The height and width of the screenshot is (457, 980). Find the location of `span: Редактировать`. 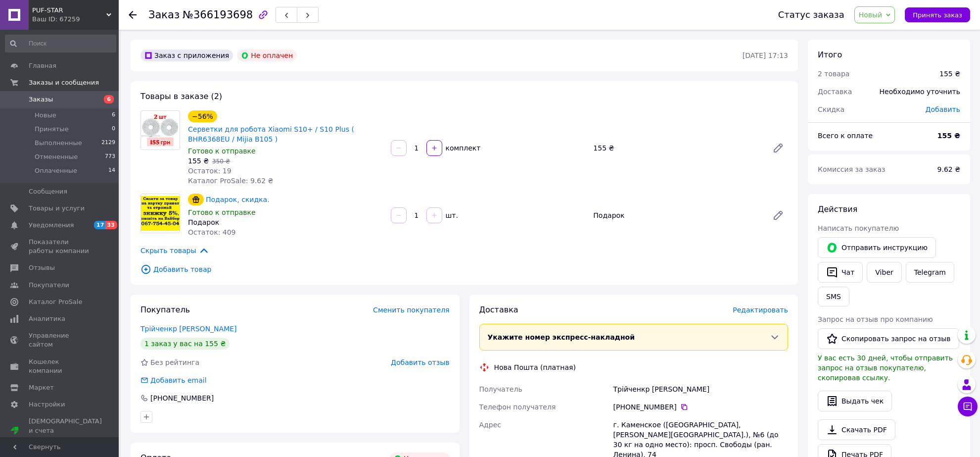

span: Редактировать is located at coordinates (760, 310).